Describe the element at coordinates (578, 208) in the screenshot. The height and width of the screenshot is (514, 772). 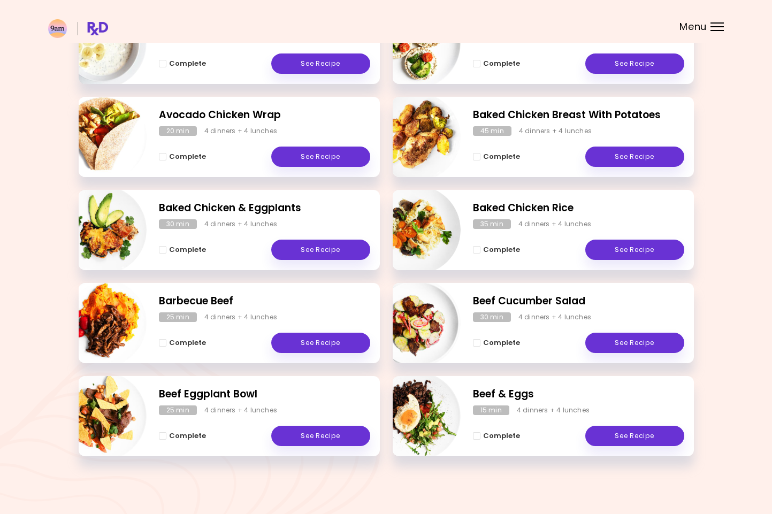
I see `h2: Baked Chicken Rice` at that location.